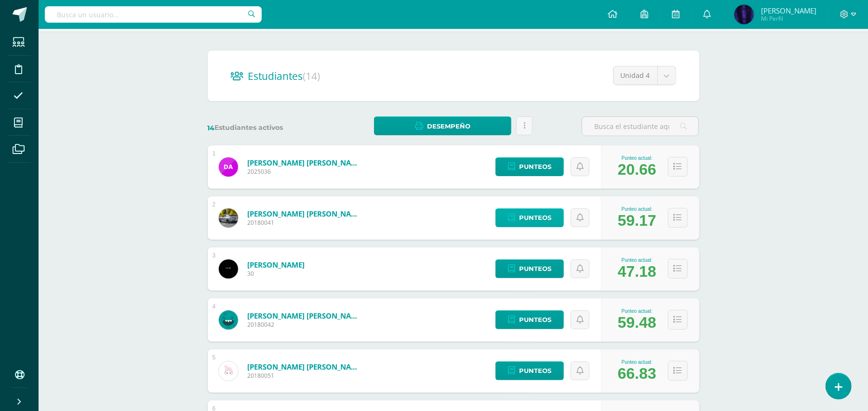 The width and height of the screenshot is (868, 411). I want to click on div: 2, so click(214, 204).